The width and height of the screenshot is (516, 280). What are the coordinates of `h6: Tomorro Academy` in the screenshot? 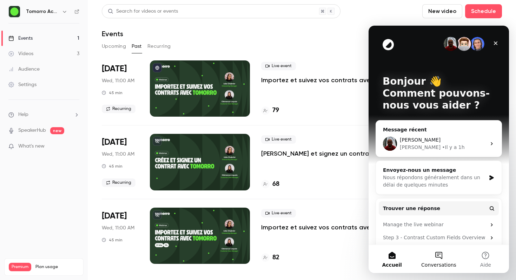 It's located at (42, 12).